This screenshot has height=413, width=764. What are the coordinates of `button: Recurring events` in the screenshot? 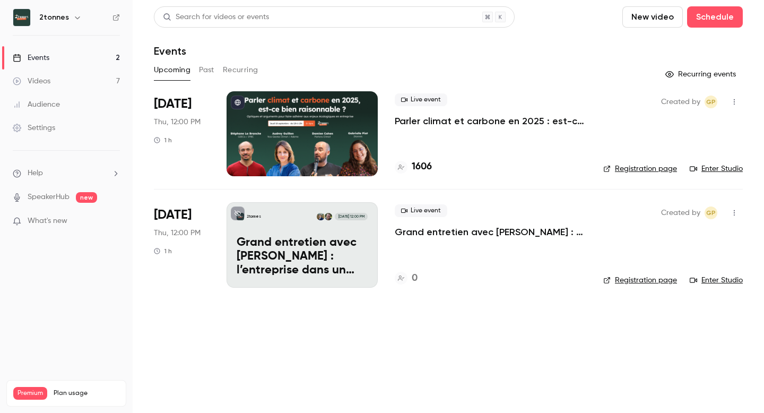 It's located at (702, 74).